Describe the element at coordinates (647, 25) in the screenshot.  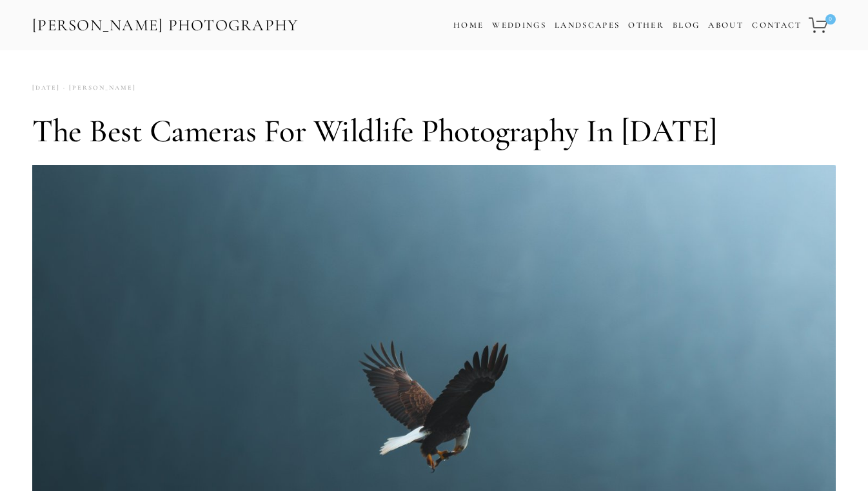
I see `a: Other` at that location.